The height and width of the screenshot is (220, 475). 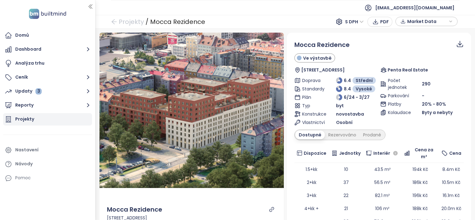 What do you see at coordinates (312, 183) in the screenshot?
I see `td: 2+kk` at bounding box center [312, 183].